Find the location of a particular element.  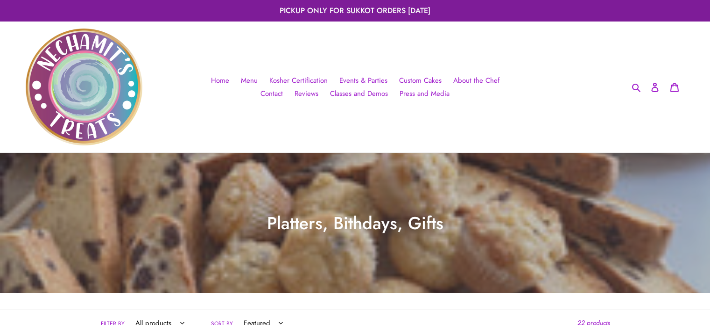

img: Nechamit&#39;s Treats is located at coordinates (84, 87).